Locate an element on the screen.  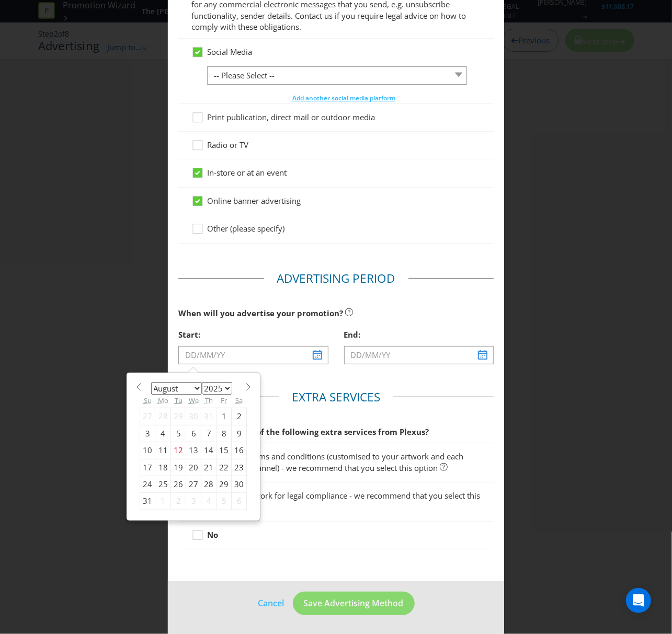
abbr: Saturday is located at coordinates (239, 401).